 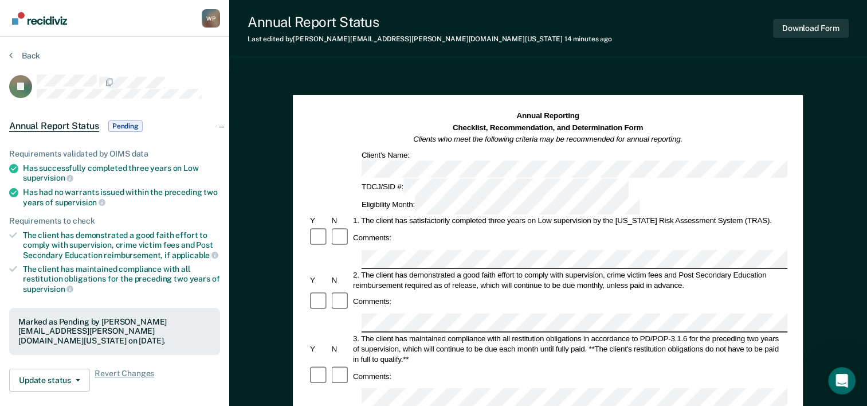 What do you see at coordinates (115, 221) in the screenshot?
I see `div: Requirements to check` at bounding box center [115, 221].